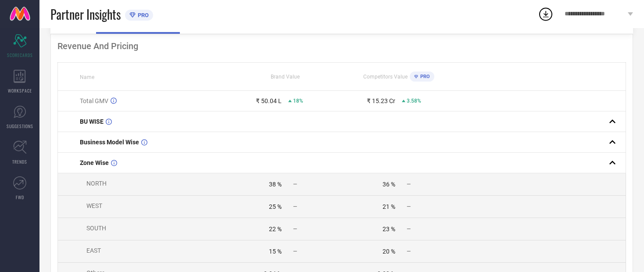 Image resolution: width=644 pixels, height=272 pixels. Describe the element at coordinates (93, 250) in the screenshot. I see `span: EAST` at that location.